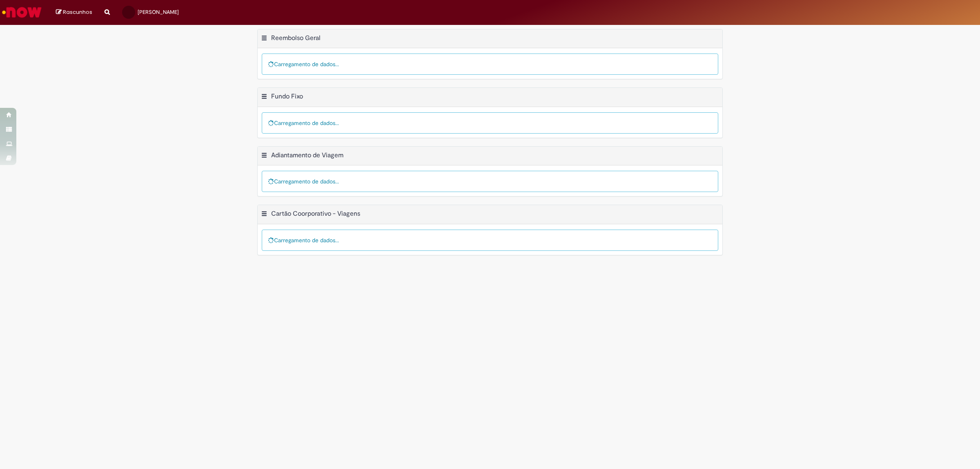  Describe the element at coordinates (22, 12) in the screenshot. I see `img: ServiceNow` at that location.